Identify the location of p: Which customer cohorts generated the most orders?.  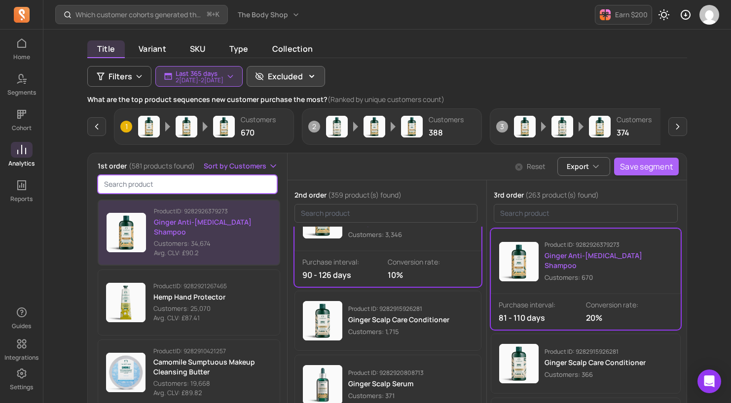
(139, 15).